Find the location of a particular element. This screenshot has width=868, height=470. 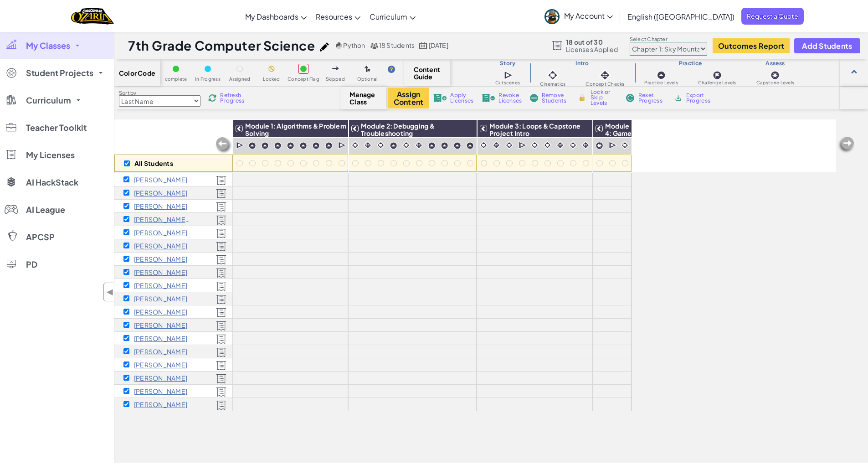

a: Outcomes Report is located at coordinates (751, 45).